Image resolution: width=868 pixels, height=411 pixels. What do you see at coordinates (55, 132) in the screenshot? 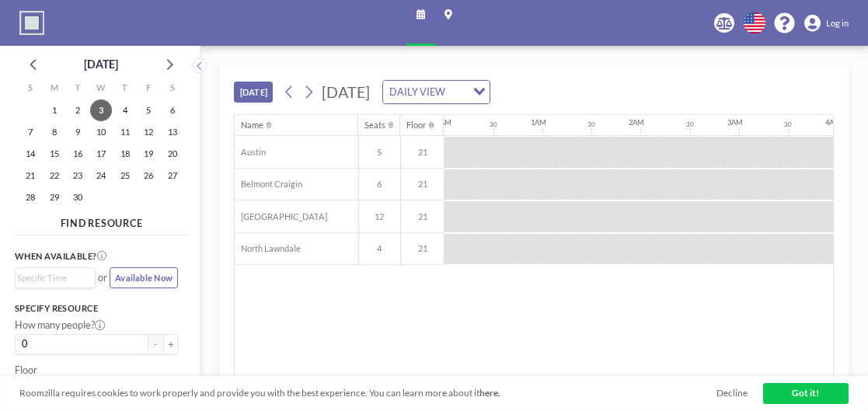
I see `span: Monday, September 8, 2025` at bounding box center [55, 132].